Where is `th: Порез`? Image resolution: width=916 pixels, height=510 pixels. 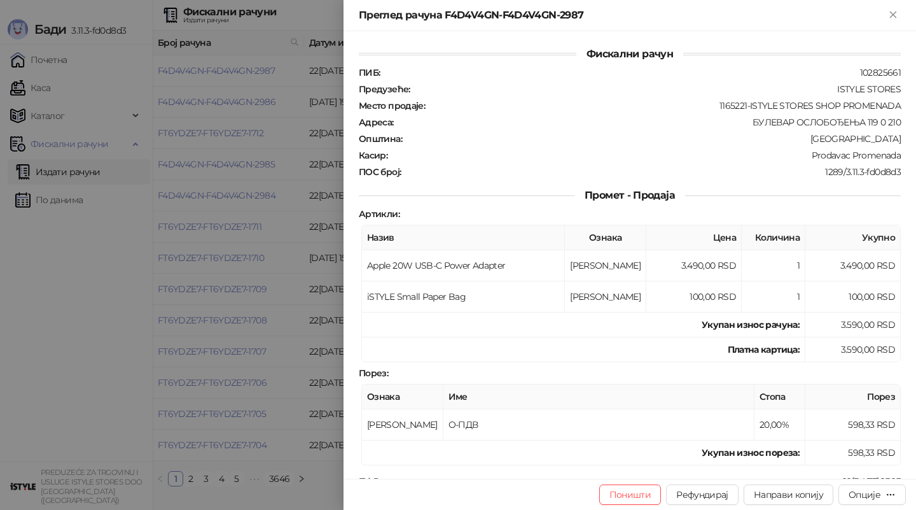 th: Порез is located at coordinates (853, 396).